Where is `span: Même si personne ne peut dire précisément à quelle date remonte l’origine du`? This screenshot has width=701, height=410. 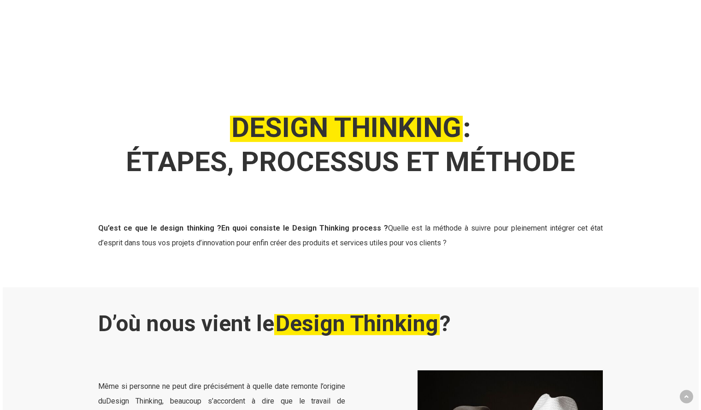 span: Même si personne ne peut dire précisément à quelle date remonte l’origine du is located at coordinates (222, 393).